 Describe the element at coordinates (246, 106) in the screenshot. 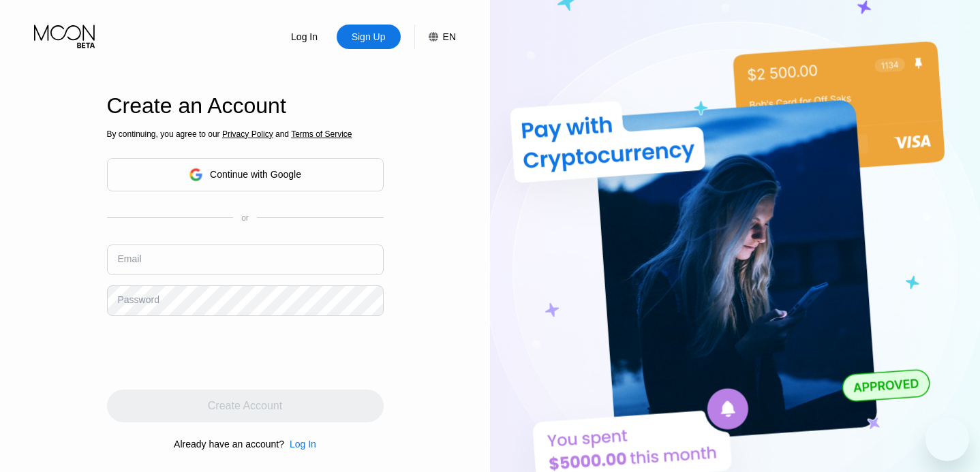

I see `div: Create an Account` at that location.